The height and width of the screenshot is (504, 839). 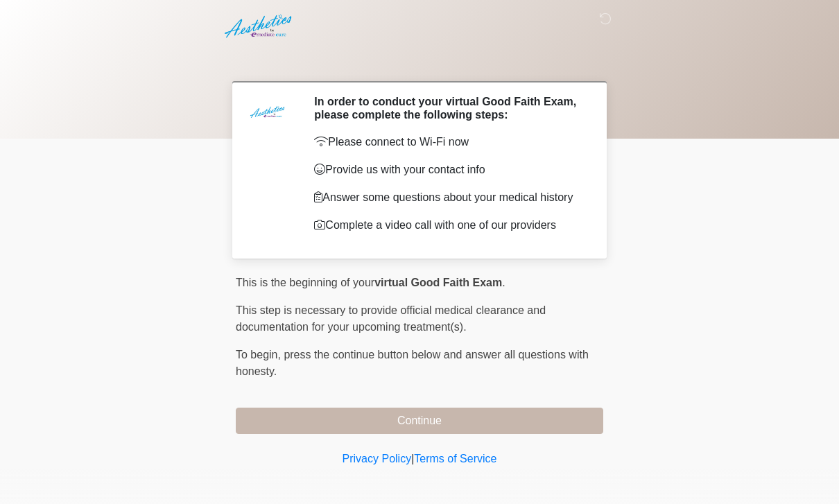 I want to click on button: Continue, so click(x=420, y=421).